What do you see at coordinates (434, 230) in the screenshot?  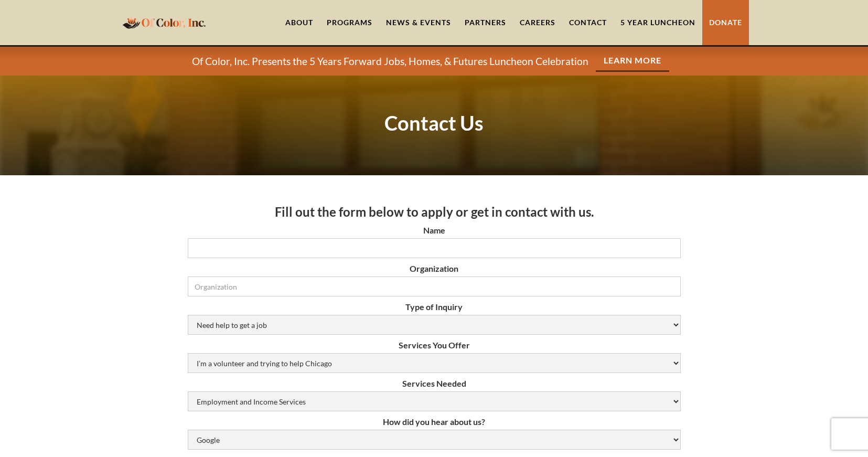 I see `label: Name` at bounding box center [434, 230].